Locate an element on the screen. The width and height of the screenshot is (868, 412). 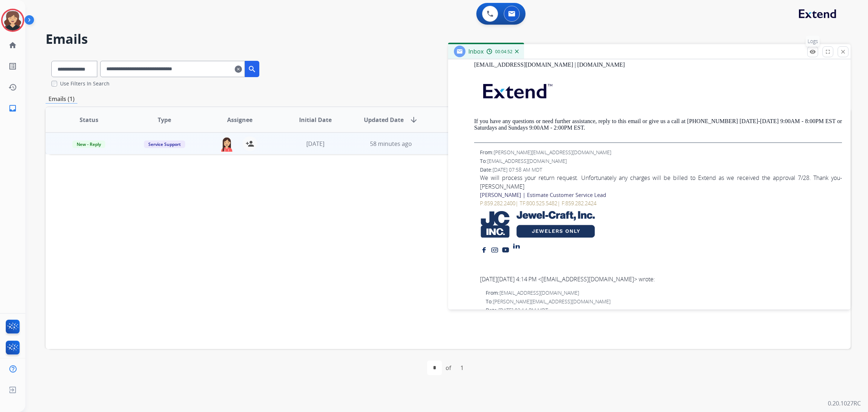
a: 800.525.5482 is located at coordinates (542, 203).